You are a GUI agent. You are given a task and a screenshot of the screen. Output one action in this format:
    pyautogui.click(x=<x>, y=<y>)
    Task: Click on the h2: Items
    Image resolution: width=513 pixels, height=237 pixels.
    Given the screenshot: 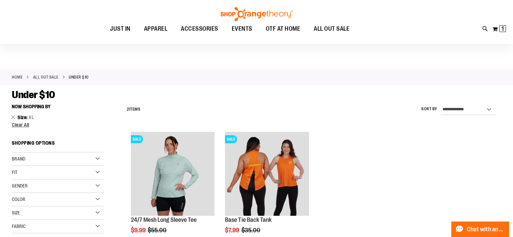 What is the action you would take?
    pyautogui.click(x=134, y=109)
    